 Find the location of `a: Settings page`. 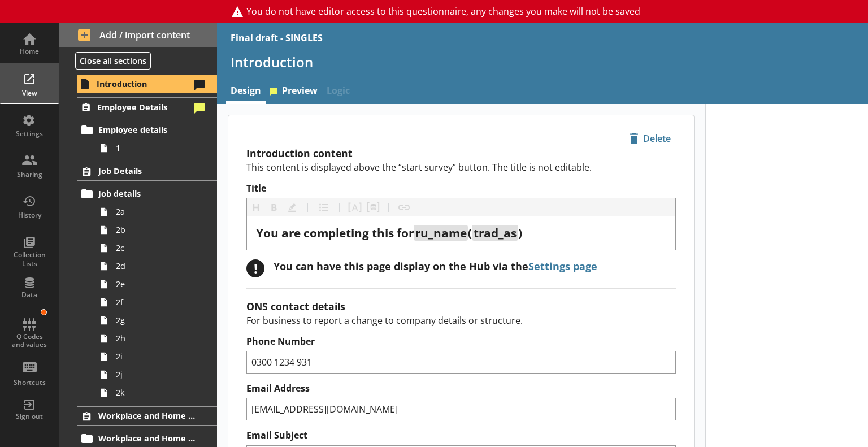

a: Settings page is located at coordinates (563, 266).